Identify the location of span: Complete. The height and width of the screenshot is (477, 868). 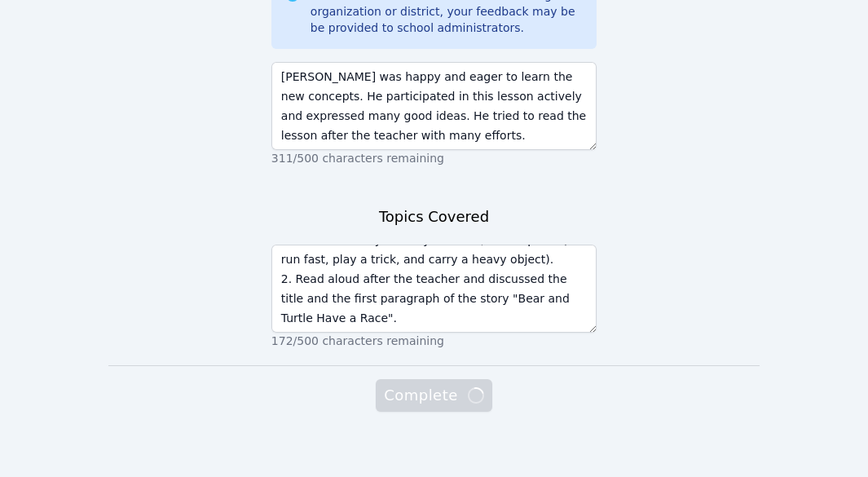
(434, 395).